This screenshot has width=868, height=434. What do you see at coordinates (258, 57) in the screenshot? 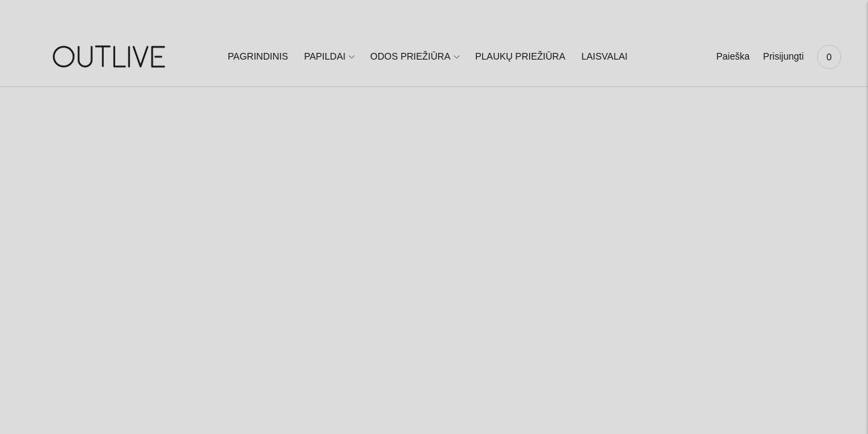
I see `a: PAGRINDINIS` at bounding box center [258, 57].